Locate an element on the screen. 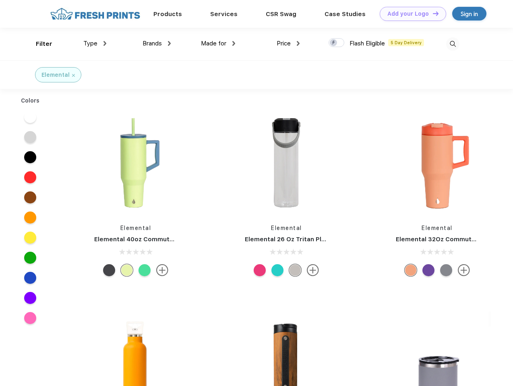 Image resolution: width=513 pixels, height=386 pixels. img: desktop_search.svg is located at coordinates (452, 44).